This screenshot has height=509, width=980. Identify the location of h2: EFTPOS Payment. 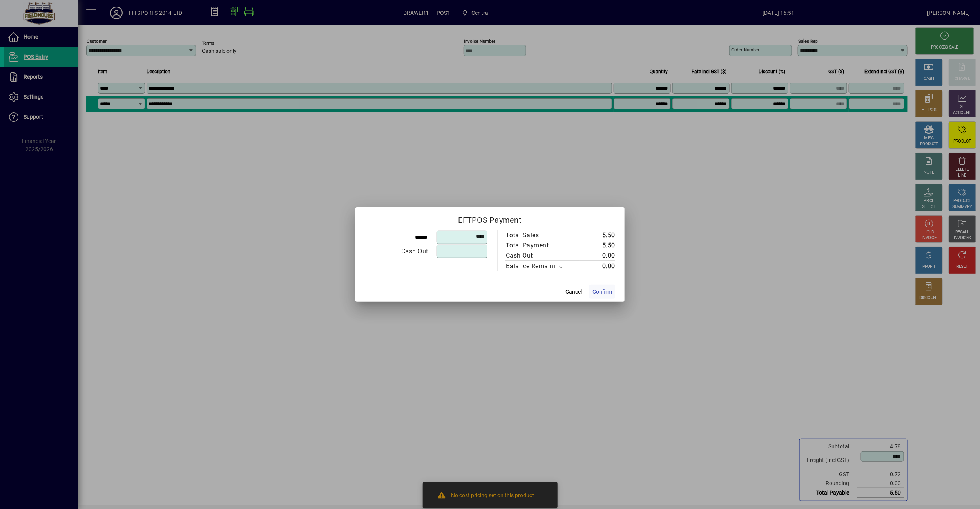
(490, 218).